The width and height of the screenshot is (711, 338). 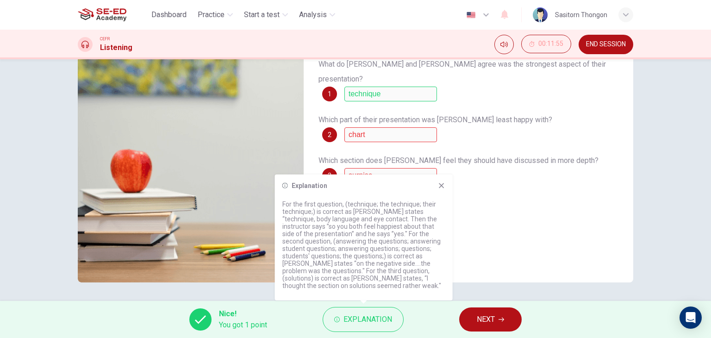 What do you see at coordinates (105, 39) in the screenshot?
I see `span: CEFR` at bounding box center [105, 39].